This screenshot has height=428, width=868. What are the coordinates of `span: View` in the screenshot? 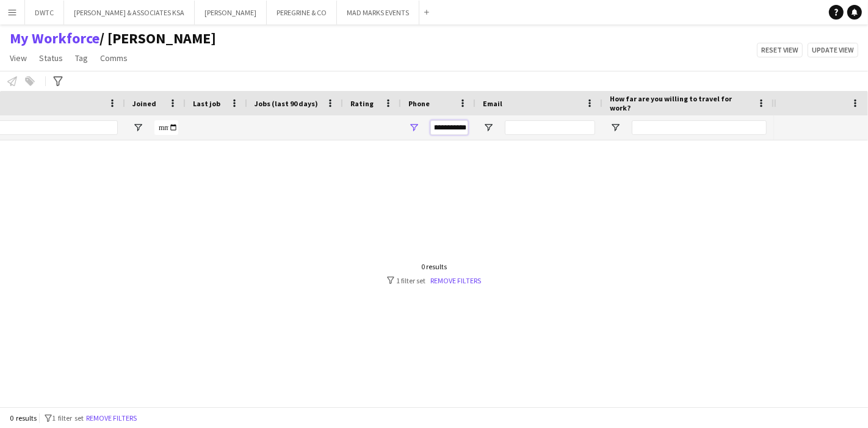 It's located at (18, 58).